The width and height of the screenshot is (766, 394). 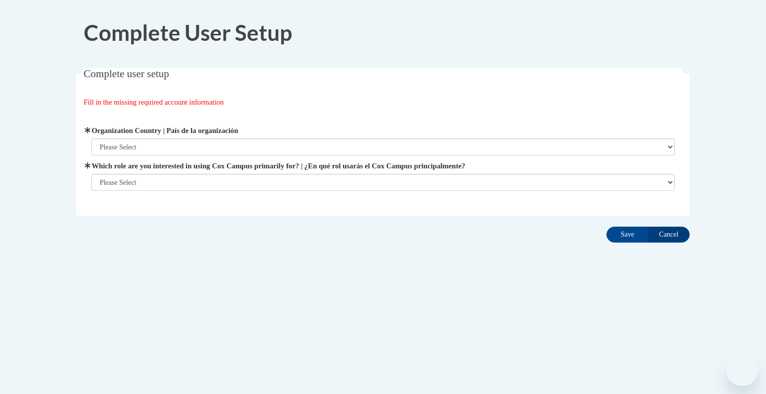 I want to click on span: Fill in the missing required account information, so click(x=154, y=102).